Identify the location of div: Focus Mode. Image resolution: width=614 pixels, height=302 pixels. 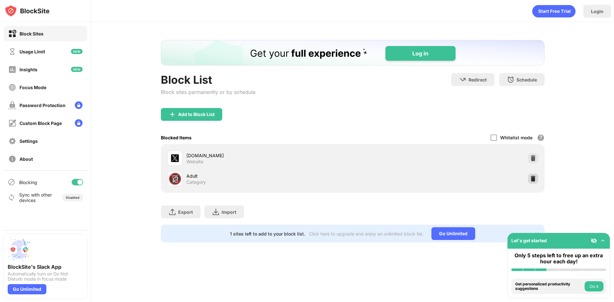
(33, 87).